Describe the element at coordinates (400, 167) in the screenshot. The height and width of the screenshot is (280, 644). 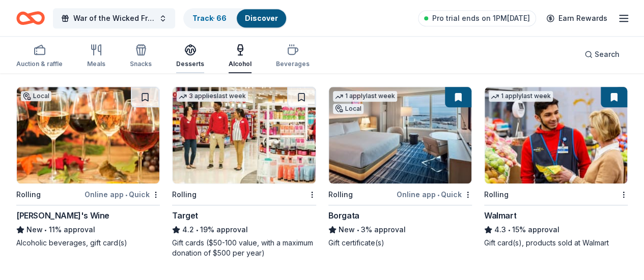
I see `a: Image for Borgata1 applylast weekLocalRollingOnline app•QuickBorgataNew•3% approvalGift certifica...` at that location.